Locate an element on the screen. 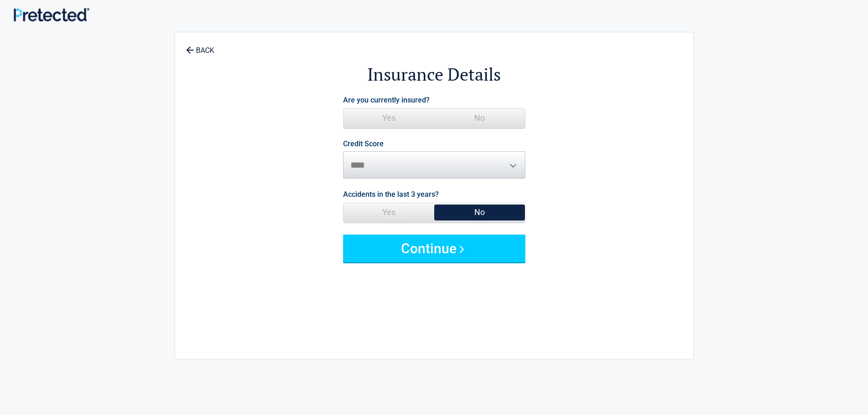 The height and width of the screenshot is (415, 868). label: Accidents in the last 3 years? is located at coordinates (391, 194).